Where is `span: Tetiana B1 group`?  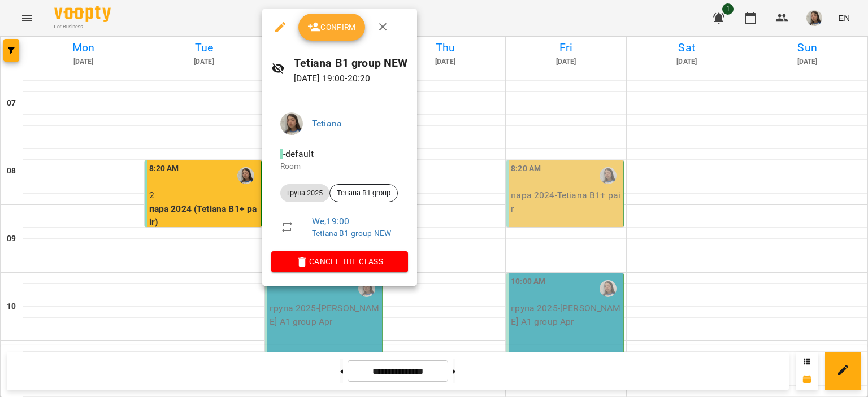
span: Tetiana B1 group is located at coordinates (364, 193).